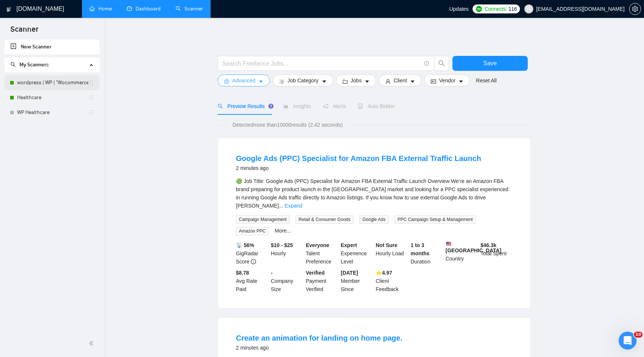 Image resolution: width=644 pixels, height=357 pixels. Describe the element at coordinates (53, 83) in the screenshot. I see `a: wordpress | WP | "Wocommerce"` at that location.